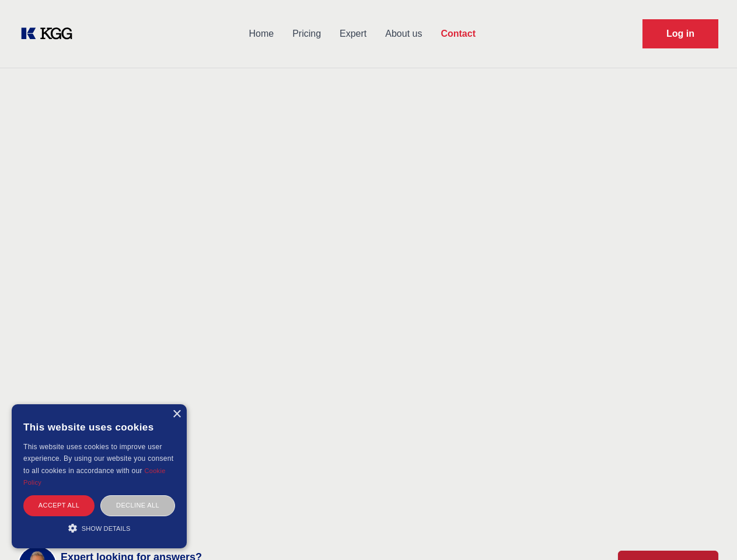 Image resolution: width=737 pixels, height=560 pixels. I want to click on div: Show details, so click(99, 528).